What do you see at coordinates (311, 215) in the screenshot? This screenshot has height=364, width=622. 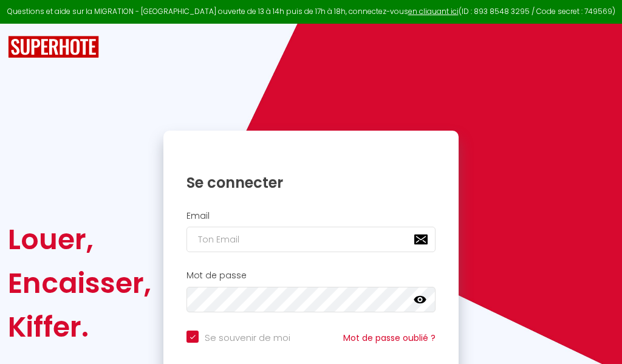 I see `h2: Email` at bounding box center [311, 215].